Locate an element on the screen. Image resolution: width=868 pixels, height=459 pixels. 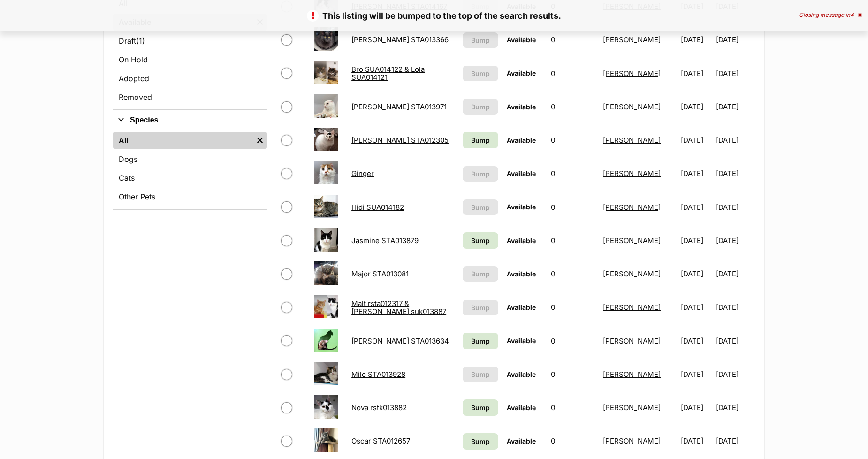
a: Cats is located at coordinates (190, 178).